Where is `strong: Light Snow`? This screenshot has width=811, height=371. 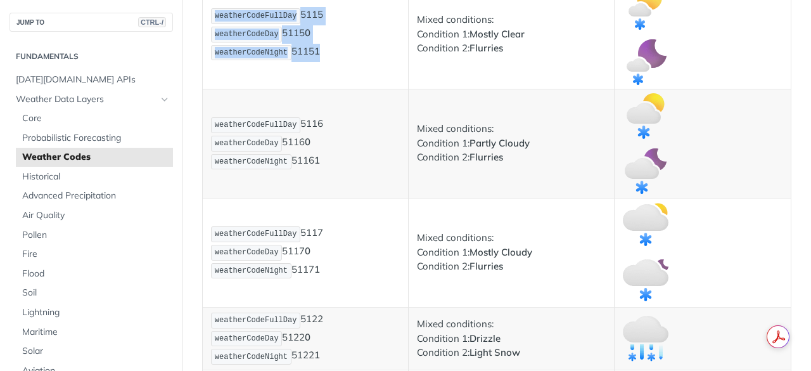
strong: Light Snow is located at coordinates (495, 352).